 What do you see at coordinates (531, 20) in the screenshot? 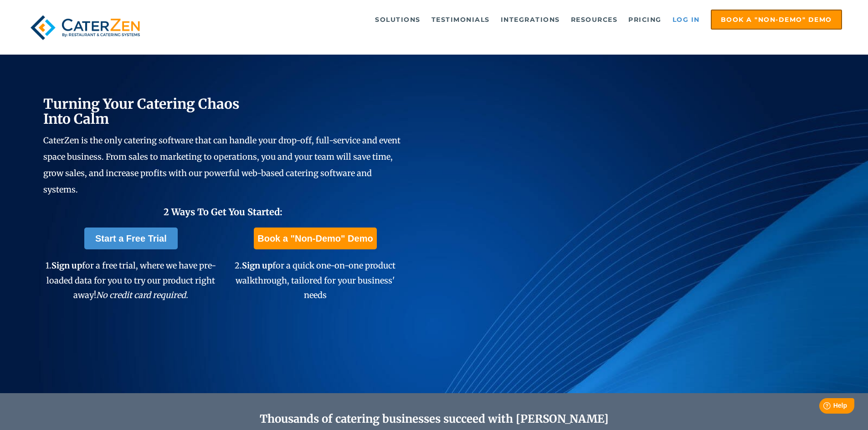
I see `a: Integrations` at bounding box center [531, 20].